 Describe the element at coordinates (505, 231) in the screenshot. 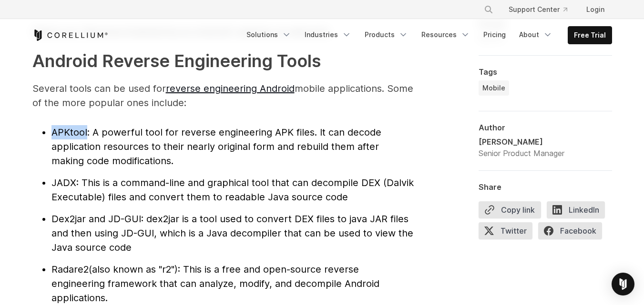

I see `span: Twitter` at that location.